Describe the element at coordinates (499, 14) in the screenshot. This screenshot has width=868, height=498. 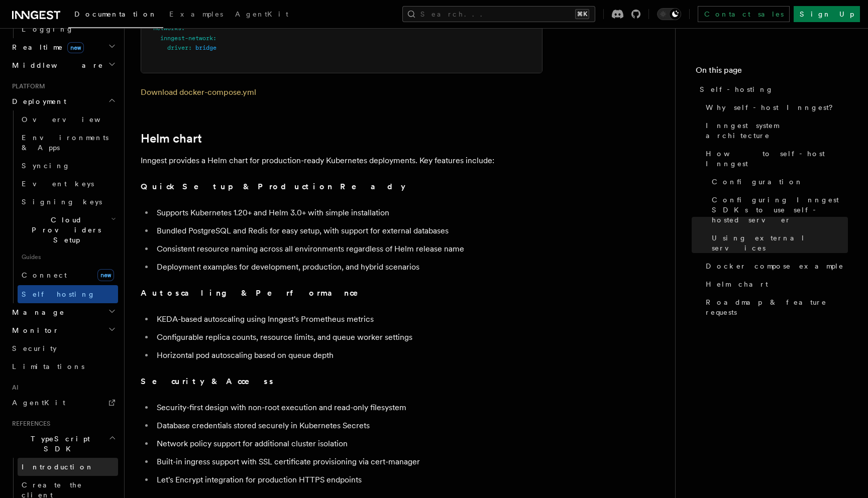
I see `button: Search...⌘K` at that location.